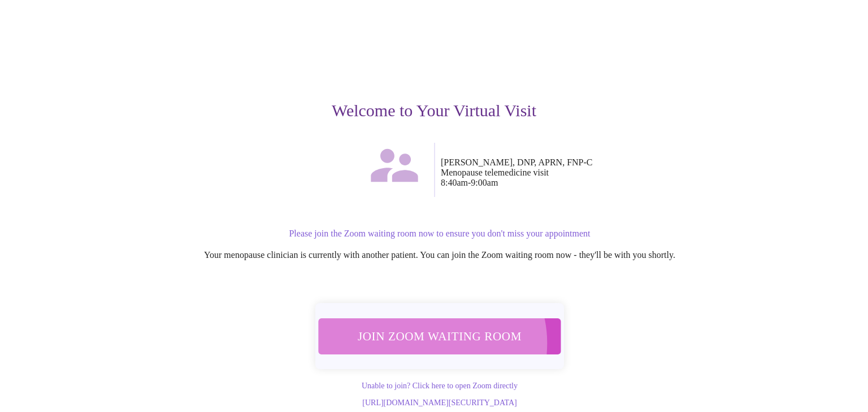  Describe the element at coordinates (440, 234) in the screenshot. I see `p: Please join the Zoom waiting room now to ensure you don't miss your appointment` at that location.